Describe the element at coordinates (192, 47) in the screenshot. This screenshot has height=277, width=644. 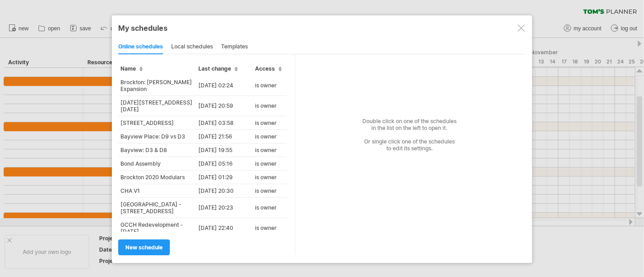
I see `div: local schedules` at that location.